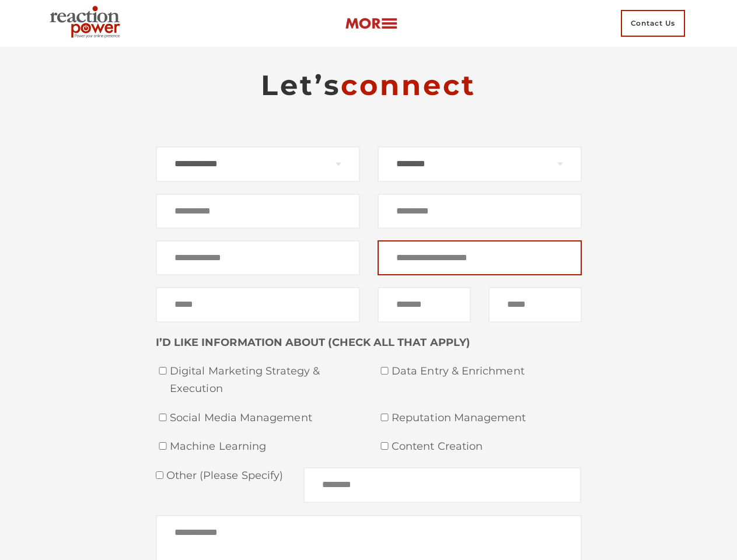  What do you see at coordinates (265, 447) in the screenshot?
I see `span: Machine Learning` at bounding box center [265, 447].